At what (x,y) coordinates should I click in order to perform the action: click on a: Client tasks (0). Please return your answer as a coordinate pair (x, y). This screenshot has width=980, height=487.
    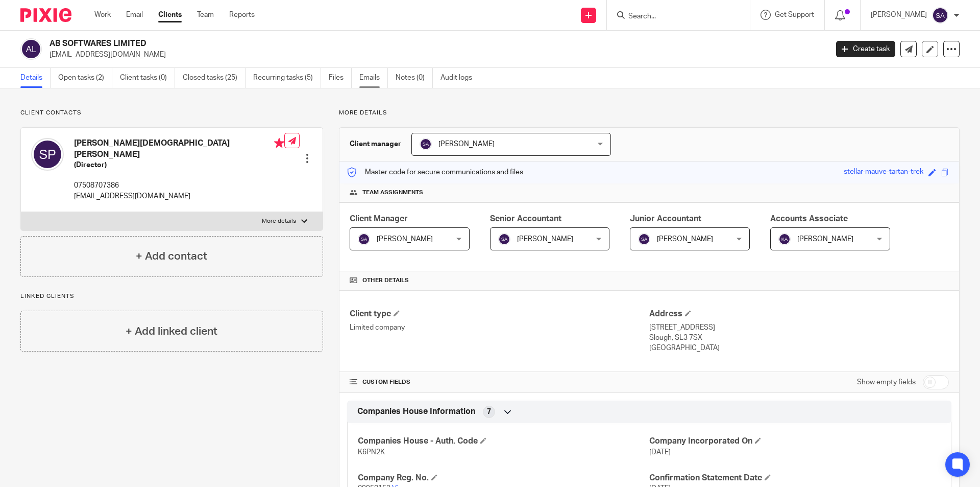
    Looking at the image, I should click on (148, 77).